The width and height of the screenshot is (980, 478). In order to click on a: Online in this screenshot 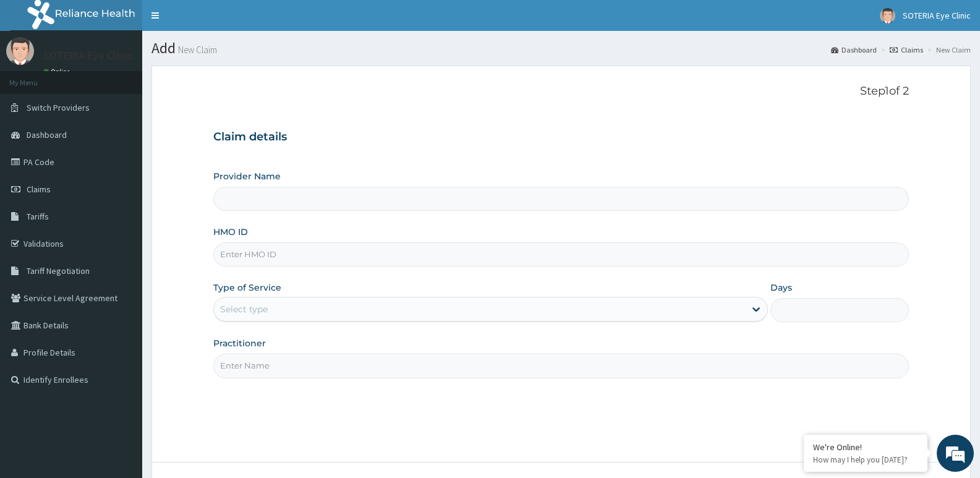, I will do `click(58, 72)`.